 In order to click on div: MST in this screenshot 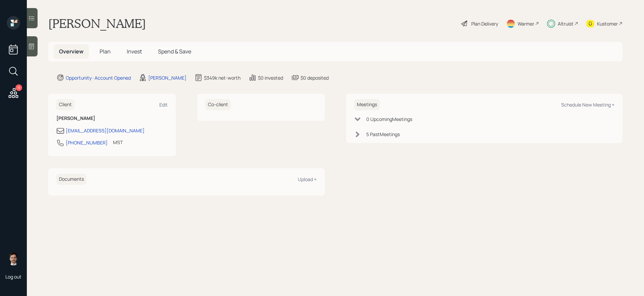, I will do `click(118, 142)`.